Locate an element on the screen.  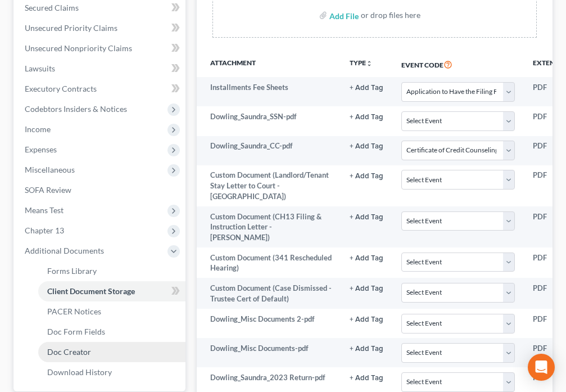
span: Income is located at coordinates (38, 129).